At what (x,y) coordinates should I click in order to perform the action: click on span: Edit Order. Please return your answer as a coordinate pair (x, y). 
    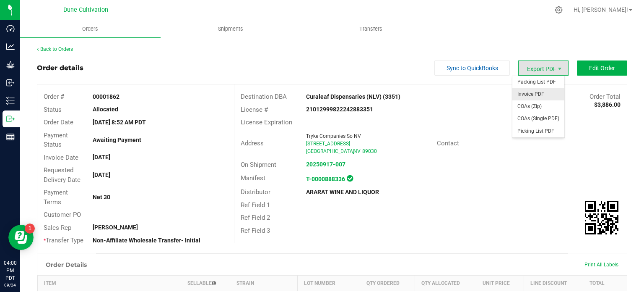
    Looking at the image, I should click on (602, 68).